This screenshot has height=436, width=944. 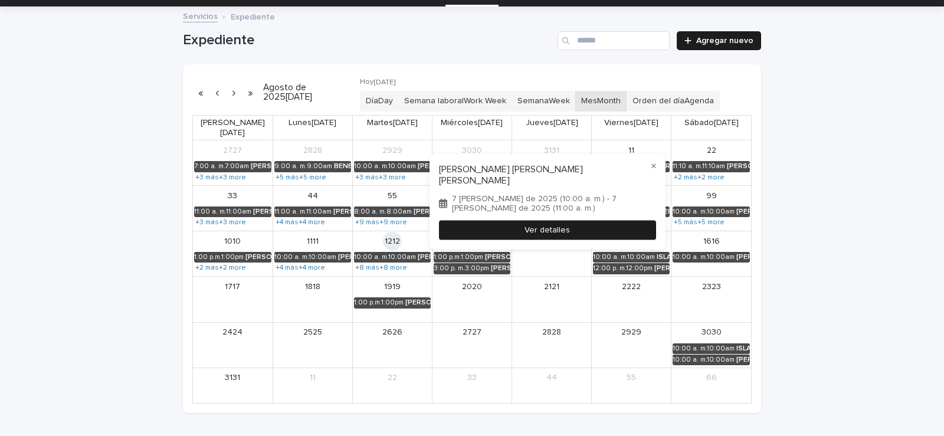 I want to click on button: Cerrar ventana emergente, so click(x=653, y=166).